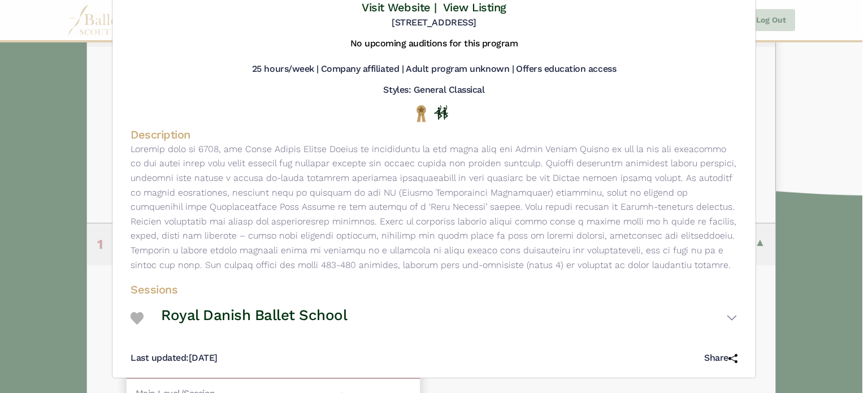  What do you see at coordinates (137, 319) in the screenshot?
I see `img: Heart` at bounding box center [137, 319].